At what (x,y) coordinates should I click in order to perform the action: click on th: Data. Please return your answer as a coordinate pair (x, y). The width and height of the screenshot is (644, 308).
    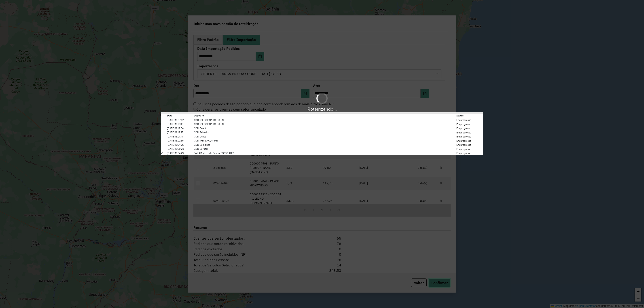
    Looking at the image, I should click on (180, 116).